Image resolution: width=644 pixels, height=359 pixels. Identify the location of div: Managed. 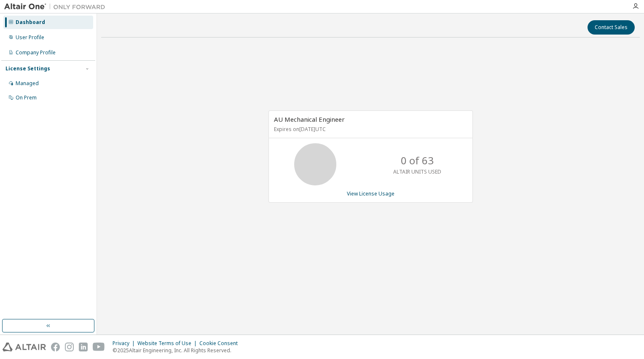
(27, 83).